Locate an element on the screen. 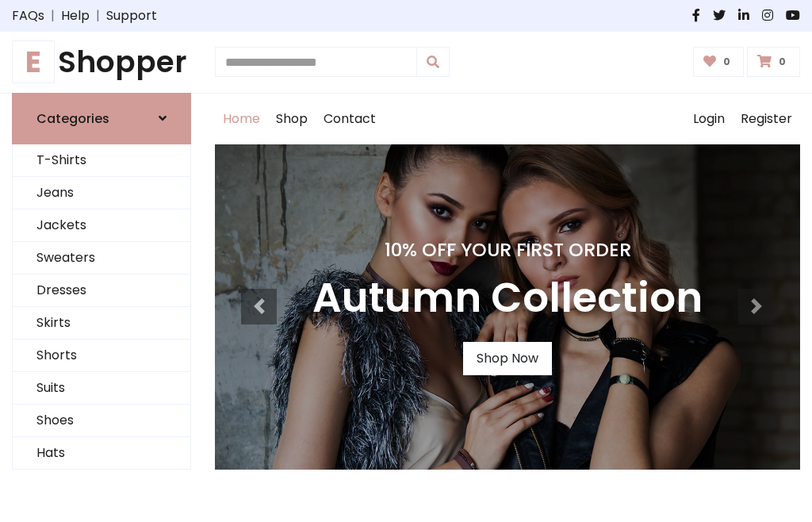  a: Home is located at coordinates (241, 119).